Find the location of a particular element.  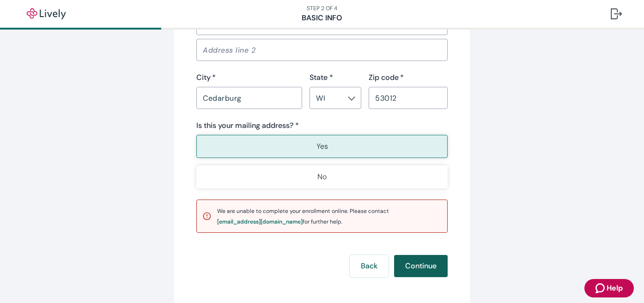

p: Yes is located at coordinates (322, 147).